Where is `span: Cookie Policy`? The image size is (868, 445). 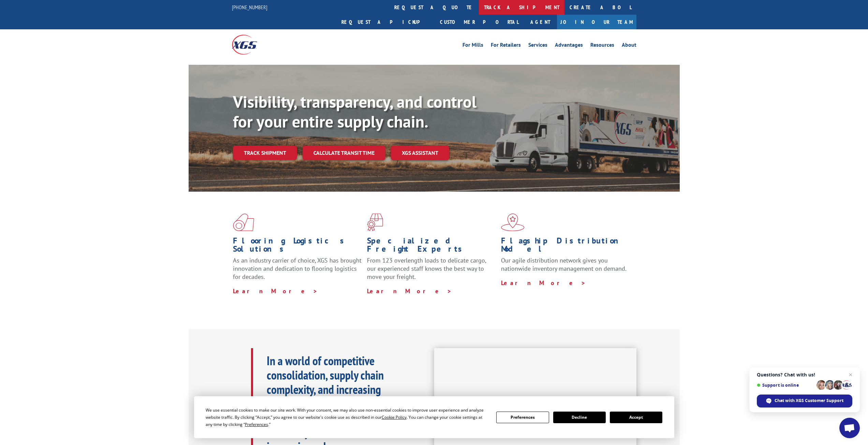 span: Cookie Policy is located at coordinates (394, 417).